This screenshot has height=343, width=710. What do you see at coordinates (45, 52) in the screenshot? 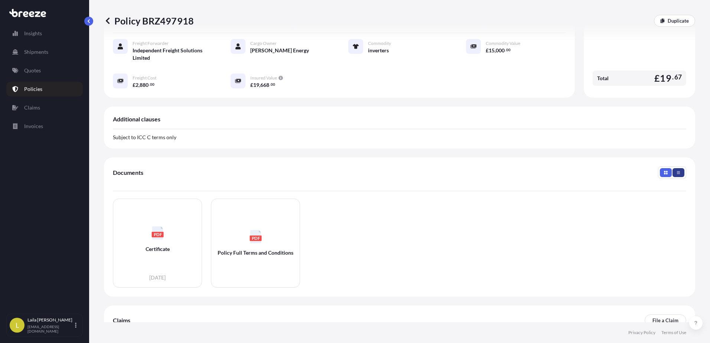
I see `a: Shipments` at bounding box center [45, 52].